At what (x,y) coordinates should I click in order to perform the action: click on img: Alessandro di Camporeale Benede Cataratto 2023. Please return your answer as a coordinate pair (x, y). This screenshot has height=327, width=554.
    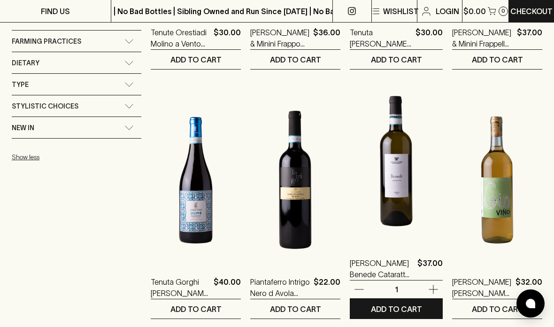
    Looking at the image, I should click on (396, 161).